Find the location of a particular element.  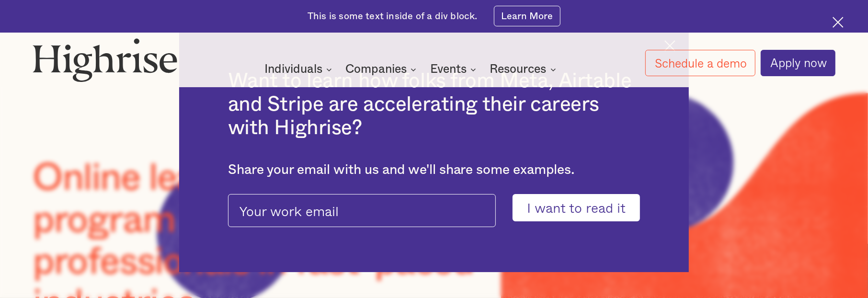

img: Highrise logo is located at coordinates (105, 60).